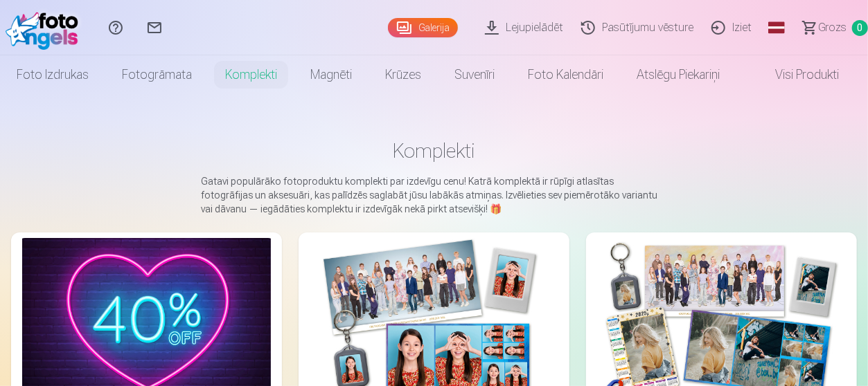 This screenshot has width=868, height=386. What do you see at coordinates (565, 75) in the screenshot?
I see `a: Foto kalendāri` at bounding box center [565, 75].